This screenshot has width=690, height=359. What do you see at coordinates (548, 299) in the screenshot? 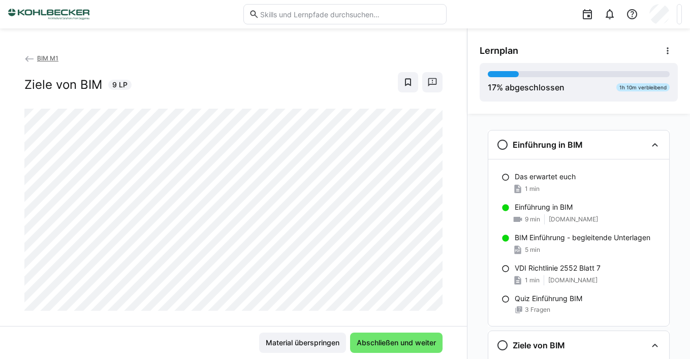
I see `p: Quiz Einführung BIM` at bounding box center [548, 299].